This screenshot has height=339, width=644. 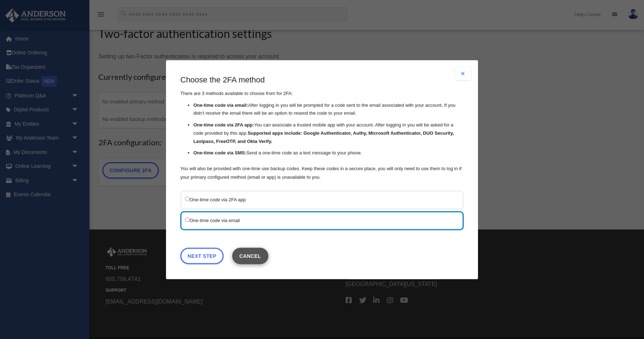 I want to click on div: There are 3 methods available to choose from for 2FA:, so click(x=322, y=128).